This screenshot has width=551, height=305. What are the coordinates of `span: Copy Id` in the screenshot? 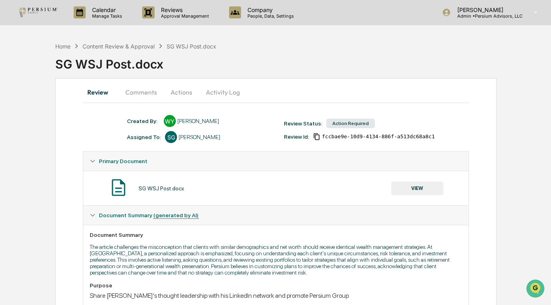 It's located at (317, 136).